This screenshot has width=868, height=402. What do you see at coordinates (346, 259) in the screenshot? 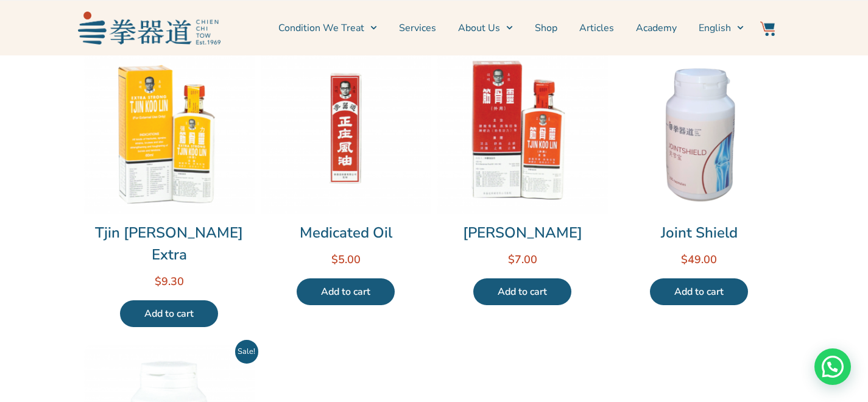
I see `bdi: 5.00` at bounding box center [346, 259].